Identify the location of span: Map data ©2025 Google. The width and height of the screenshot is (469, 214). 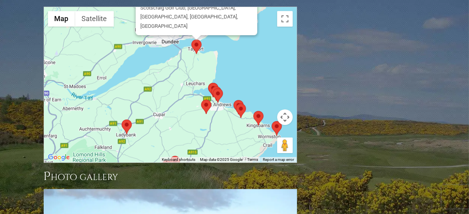
(222, 159).